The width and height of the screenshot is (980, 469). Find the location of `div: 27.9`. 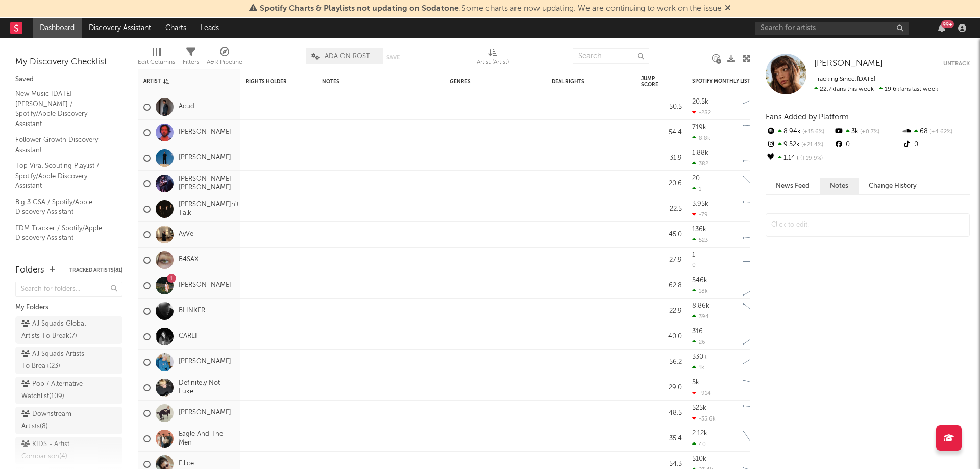

div: 27.9 is located at coordinates (662, 260).